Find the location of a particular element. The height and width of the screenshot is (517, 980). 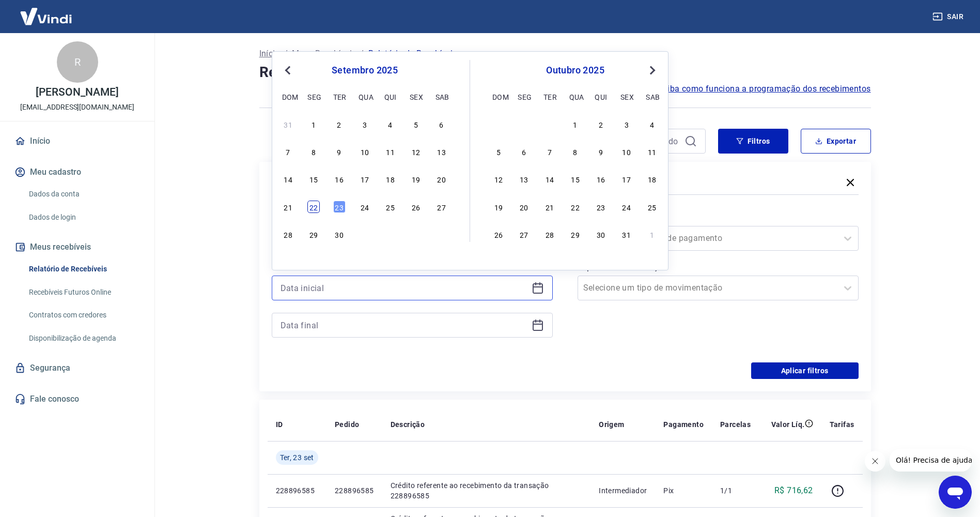

input: Data inicial is located at coordinates (404, 288).